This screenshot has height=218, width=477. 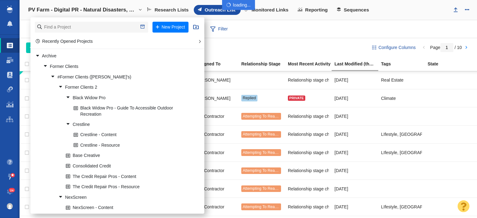 I want to click on a: Consolidated Credit, so click(x=128, y=166).